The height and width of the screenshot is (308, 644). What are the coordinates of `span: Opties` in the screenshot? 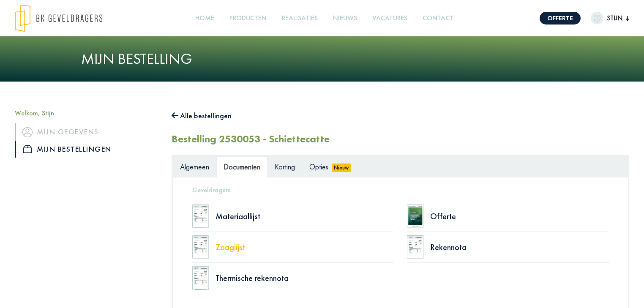 It's located at (319, 166).